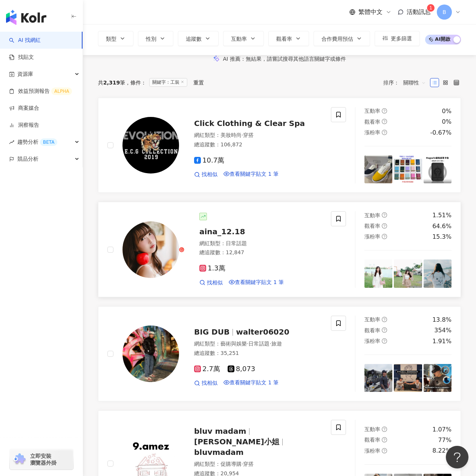 This screenshot has width=476, height=476. I want to click on span: 無結果，請嘗試搜尋其他語言關鍵字或條件, so click(296, 59).